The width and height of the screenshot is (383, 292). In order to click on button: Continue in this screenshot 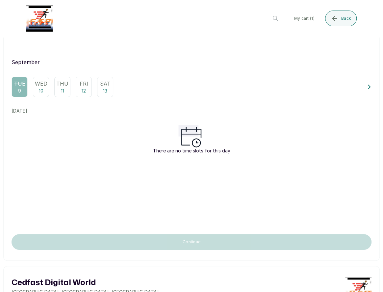, I will do `click(192, 242)`.